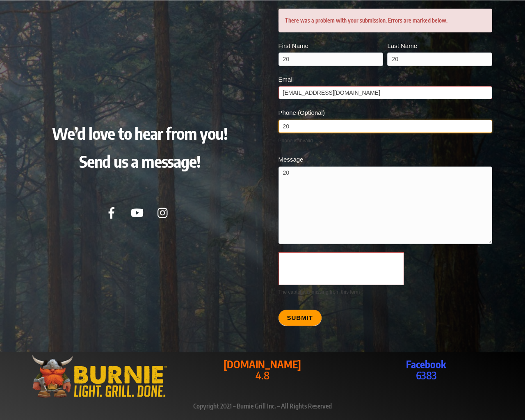  Describe the element at coordinates (386, 205) in the screenshot. I see `textarea: 20` at that location.